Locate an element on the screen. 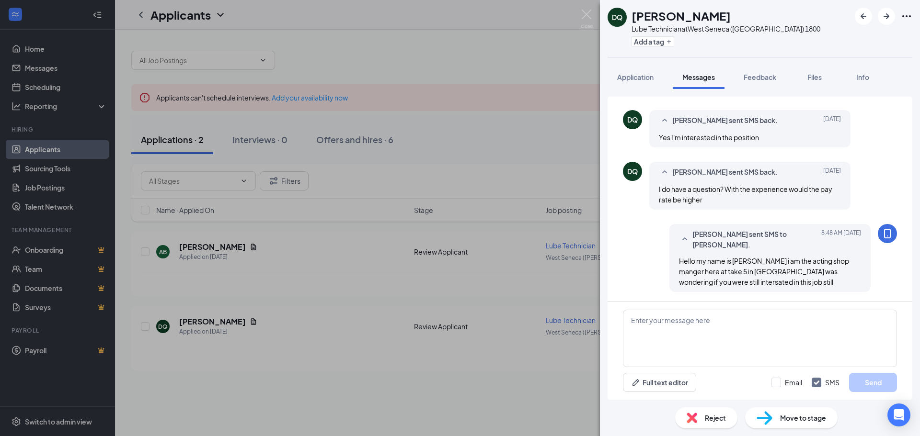  span: Files is located at coordinates (814, 77).